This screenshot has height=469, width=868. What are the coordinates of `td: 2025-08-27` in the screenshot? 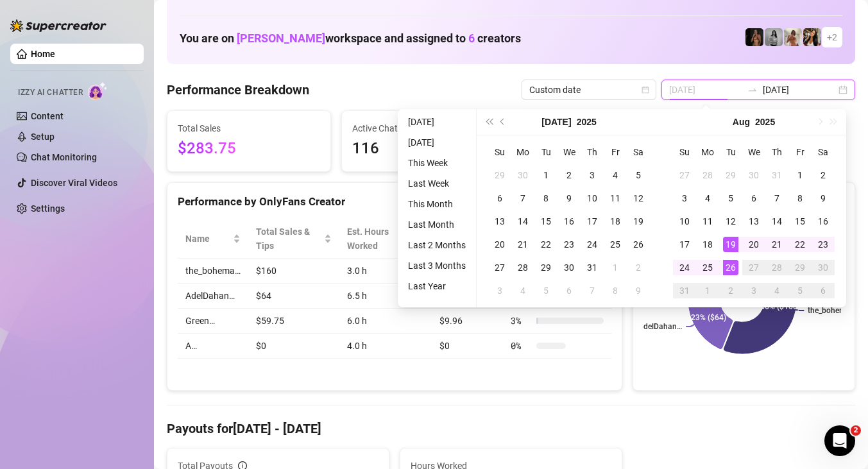 It's located at (754, 267).